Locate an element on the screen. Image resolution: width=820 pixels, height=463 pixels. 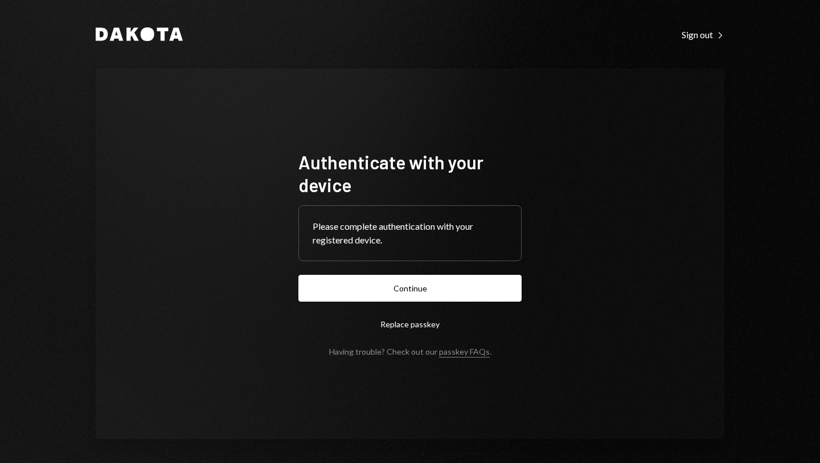
a: Sign out is located at coordinates (703, 34).